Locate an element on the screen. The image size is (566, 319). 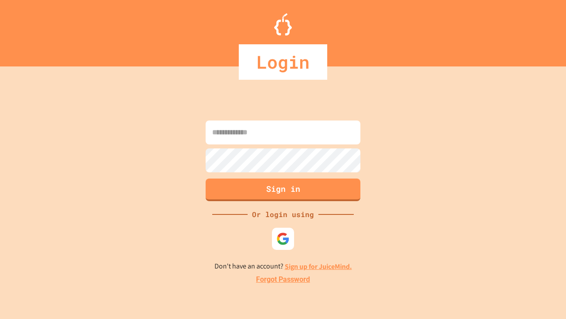
img: Logo.svg is located at coordinates (283, 24).